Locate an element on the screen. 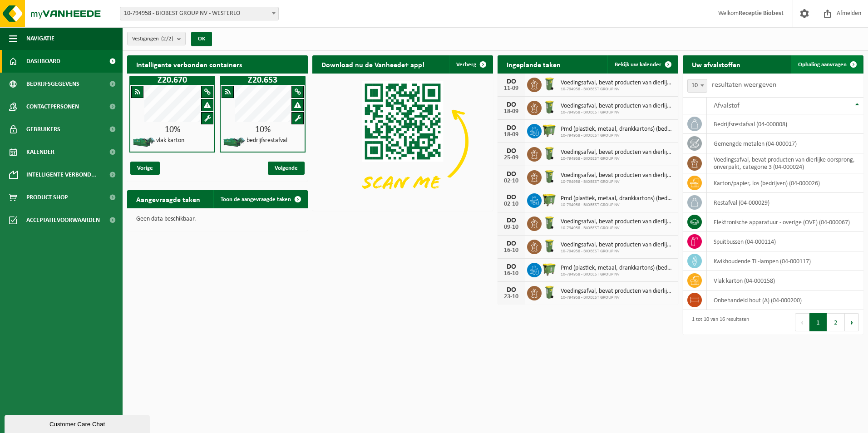 The image size is (868, 433). h4: bedrijfsrestafval is located at coordinates (267, 141).